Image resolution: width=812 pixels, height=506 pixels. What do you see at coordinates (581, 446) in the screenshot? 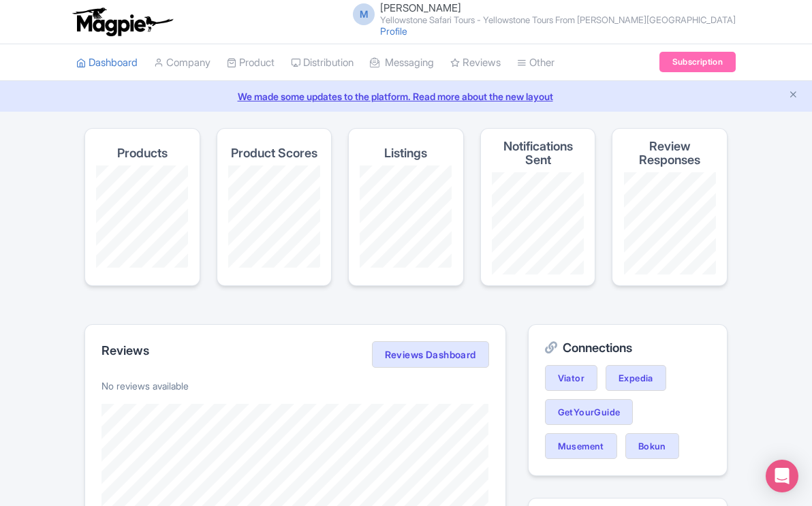
I see `a: Musement` at bounding box center [581, 446].